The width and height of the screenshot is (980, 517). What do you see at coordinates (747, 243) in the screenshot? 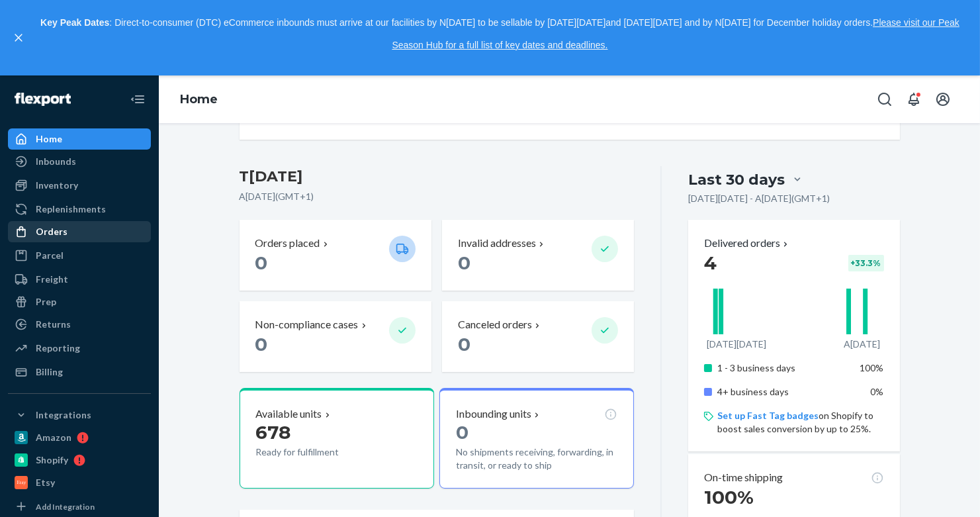
I see `p: Delivered orders` at bounding box center [747, 243].